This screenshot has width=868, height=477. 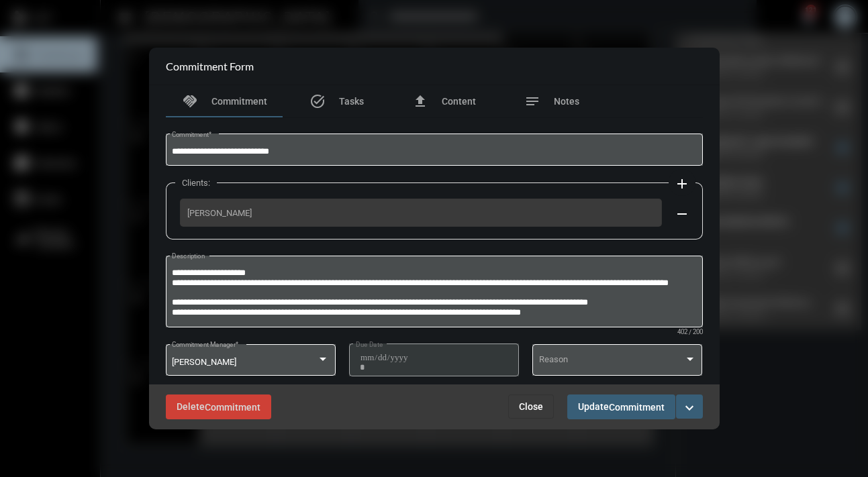 What do you see at coordinates (531, 407) in the screenshot?
I see `span: Close` at bounding box center [531, 407].